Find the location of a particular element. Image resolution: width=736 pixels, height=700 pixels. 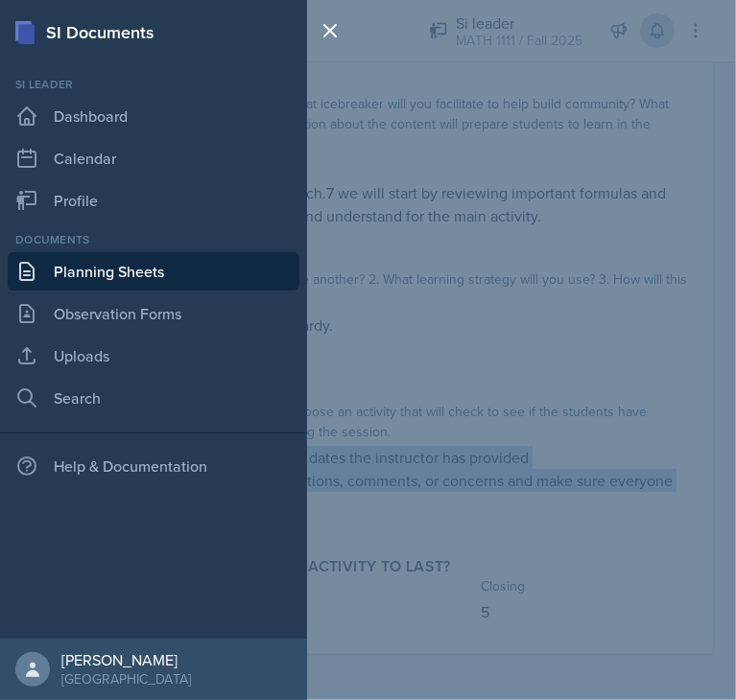

a: Profile is located at coordinates (153, 200).